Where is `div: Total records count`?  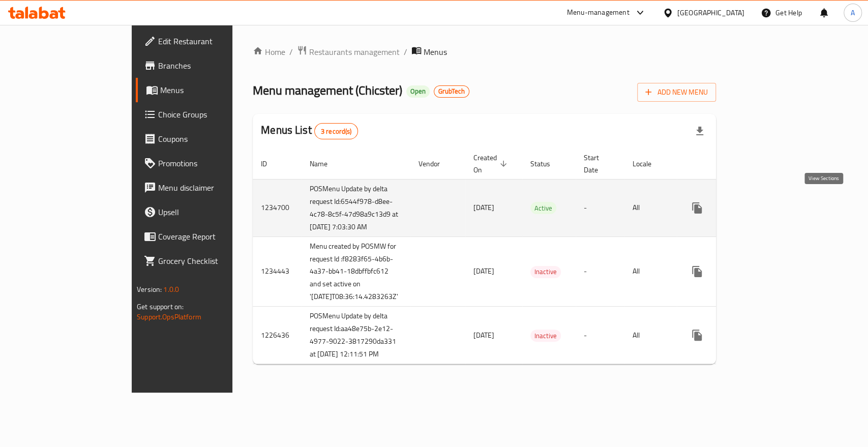
div: Total records count is located at coordinates (336, 131).